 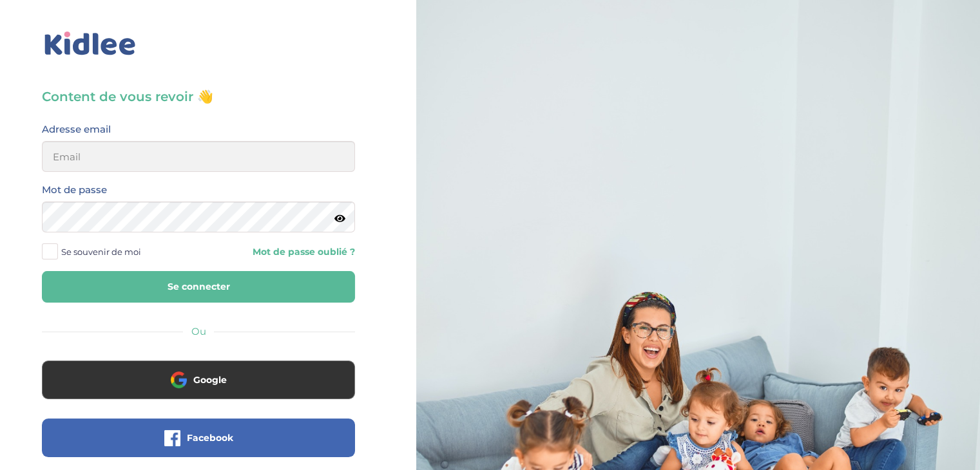 What do you see at coordinates (74, 190) in the screenshot?
I see `label: Mot de passe` at bounding box center [74, 190].